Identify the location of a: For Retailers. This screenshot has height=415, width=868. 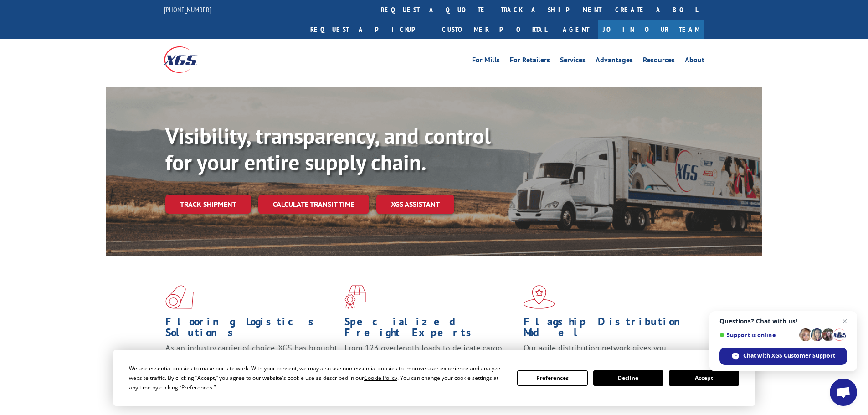
(530, 62).